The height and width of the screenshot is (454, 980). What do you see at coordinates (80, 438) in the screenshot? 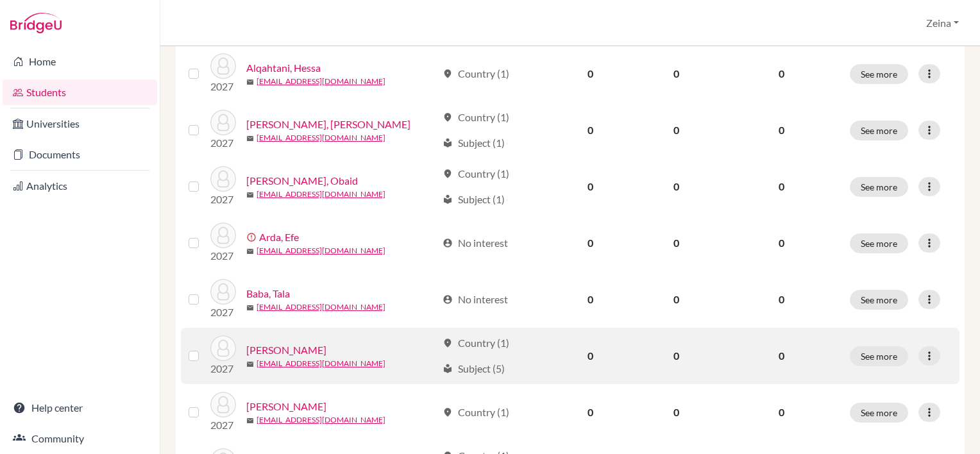
I see `a: Community` at bounding box center [80, 438].